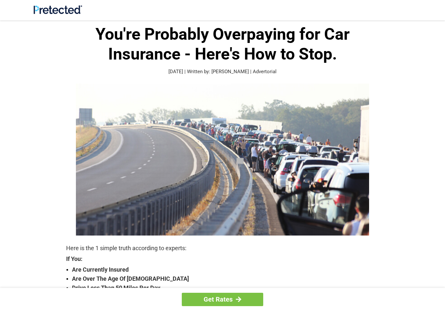 The height and width of the screenshot is (311, 445). I want to click on strong: If You:, so click(222, 259).